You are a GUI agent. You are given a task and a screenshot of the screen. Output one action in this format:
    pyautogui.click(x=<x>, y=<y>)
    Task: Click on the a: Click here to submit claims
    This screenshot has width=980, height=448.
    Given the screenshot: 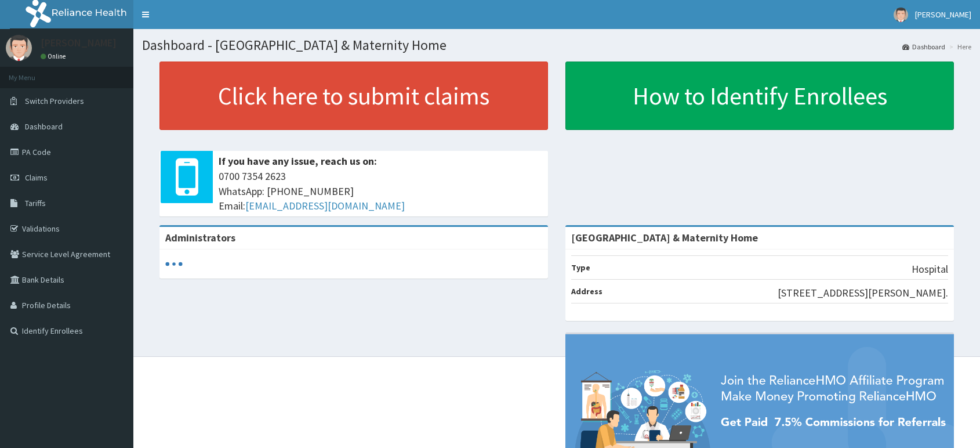 What is the action you would take?
    pyautogui.click(x=354, y=96)
    